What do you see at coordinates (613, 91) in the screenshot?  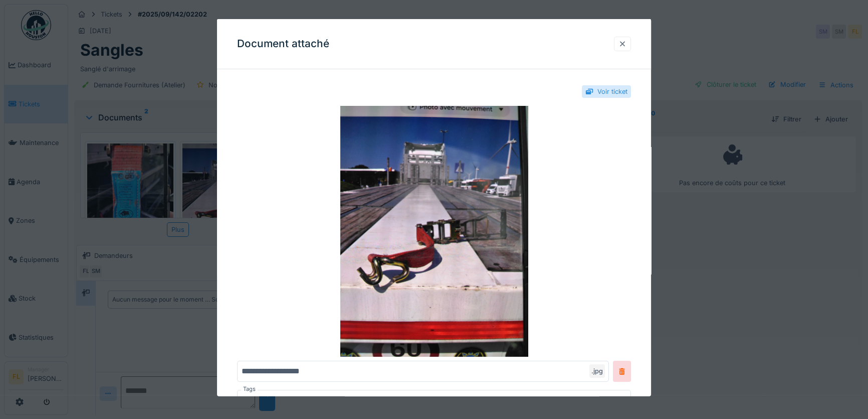 I see `div: Voir ticket` at bounding box center [613, 91].